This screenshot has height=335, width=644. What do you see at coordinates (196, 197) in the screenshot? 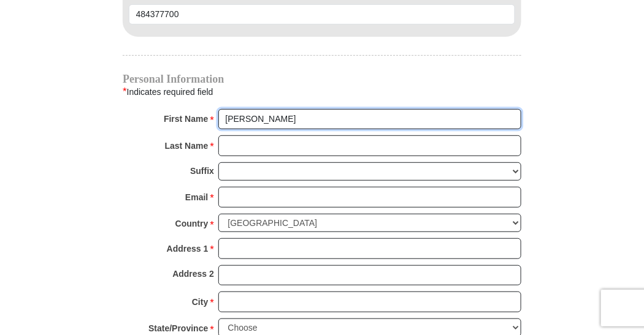
I see `strong: Email` at bounding box center [196, 197].